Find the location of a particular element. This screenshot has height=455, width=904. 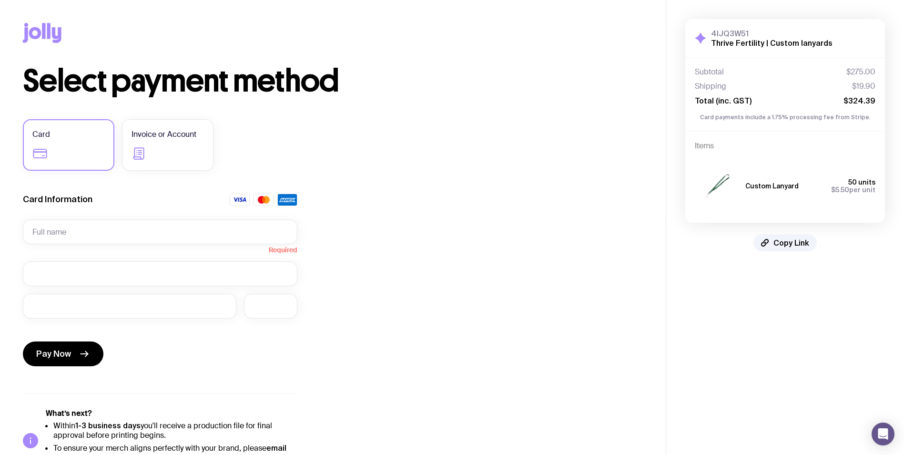

span: $19.90 is located at coordinates (863, 86).